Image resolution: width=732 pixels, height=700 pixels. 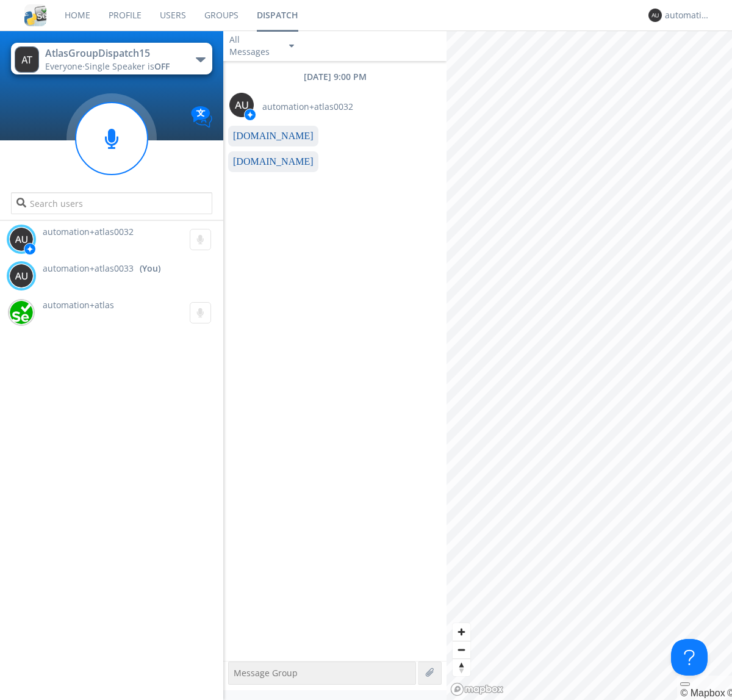 I want to click on img: caret-down-sm.svg, so click(x=292, y=46).